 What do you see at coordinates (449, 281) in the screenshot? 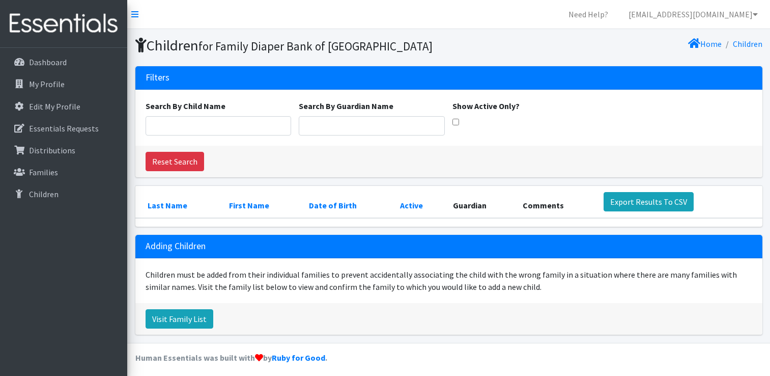
I see `div: Children must be added from their individual families to prevent accidentally associating the chi...` at bounding box center [449, 281].